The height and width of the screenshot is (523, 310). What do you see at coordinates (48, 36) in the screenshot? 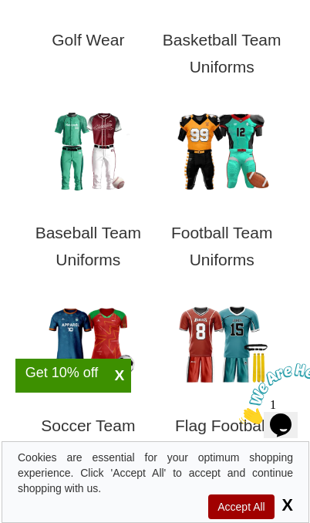
I see `div: CloseChat attention grabber` at bounding box center [48, 36].